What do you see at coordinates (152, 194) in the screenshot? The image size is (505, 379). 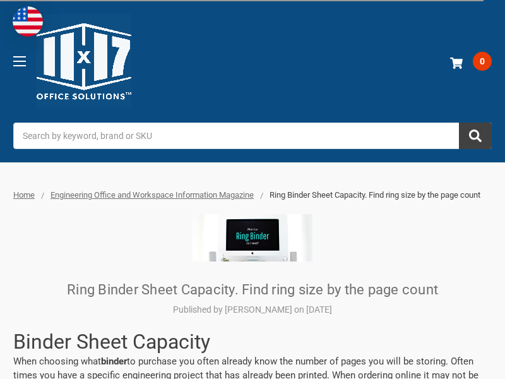 I see `a: Engineering Office and Workspace Information Magazine` at bounding box center [152, 194].